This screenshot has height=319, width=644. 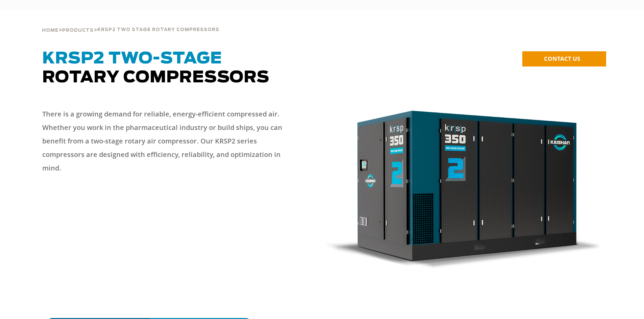 I want to click on a: CONTACT US, so click(x=564, y=59).